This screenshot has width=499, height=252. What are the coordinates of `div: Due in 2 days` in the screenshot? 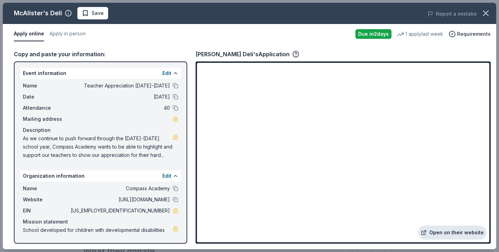 It's located at (374, 34).